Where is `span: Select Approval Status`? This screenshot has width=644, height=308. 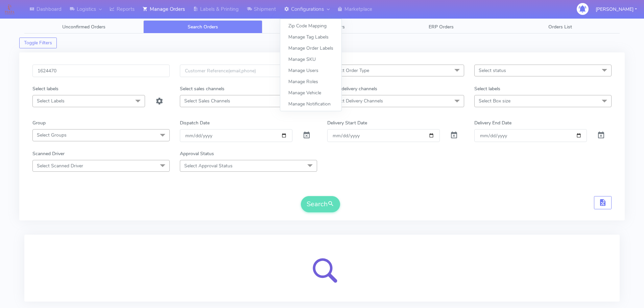 span: Select Approval Status is located at coordinates (208, 166).